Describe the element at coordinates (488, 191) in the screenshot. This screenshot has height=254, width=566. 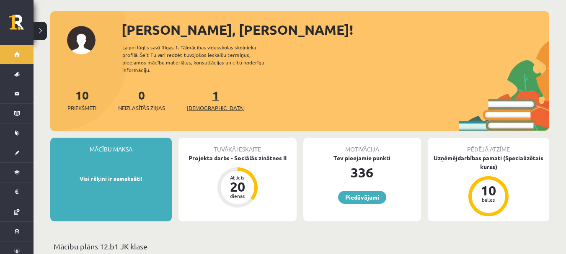
I see `div: 10` at that location.